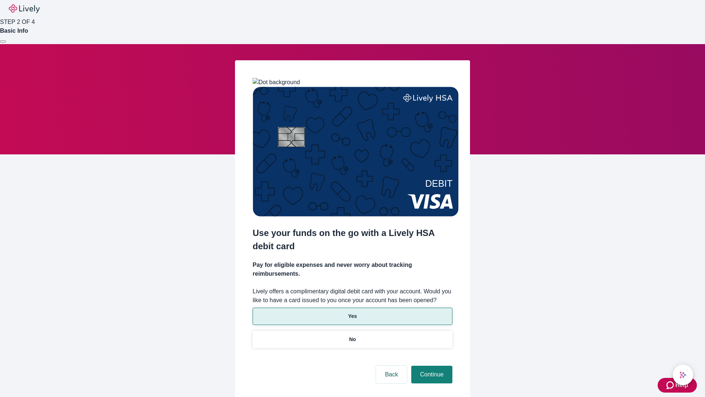 The height and width of the screenshot is (397, 705). I want to click on button: Continue, so click(432, 374).